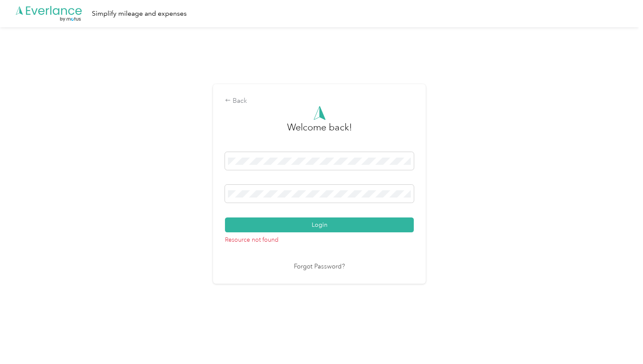 This screenshot has height=364, width=643. Describe the element at coordinates (319, 239) in the screenshot. I see `p: Resource not found` at that location.